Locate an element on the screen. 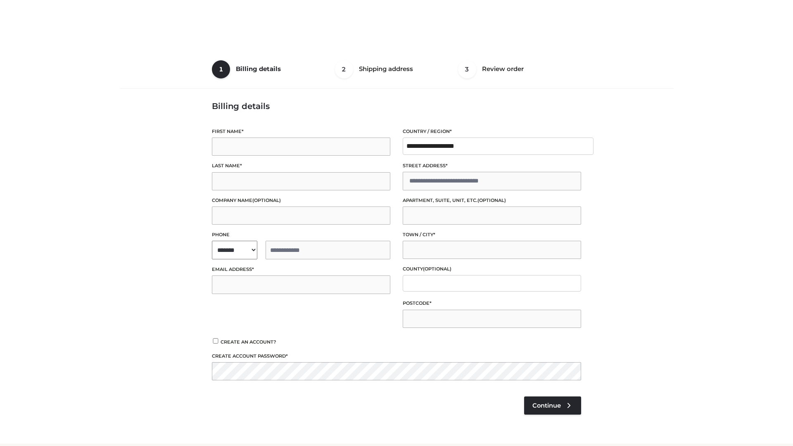 This screenshot has width=793, height=446. label: Street address is located at coordinates (492, 166).